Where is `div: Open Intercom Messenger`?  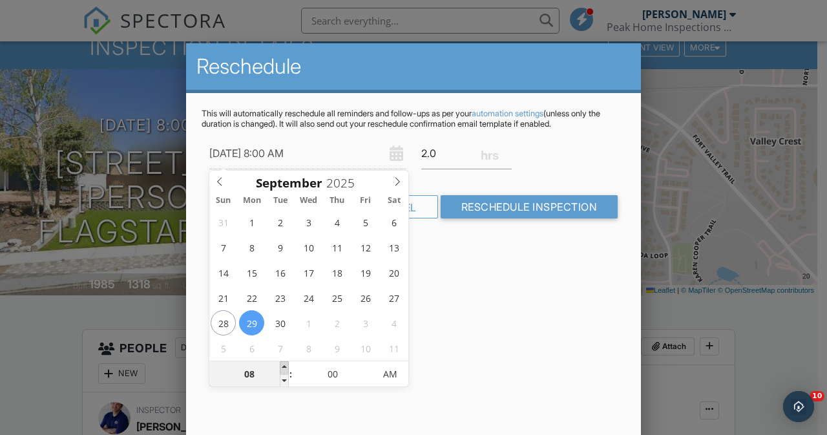 div: Open Intercom Messenger is located at coordinates (799, 406).